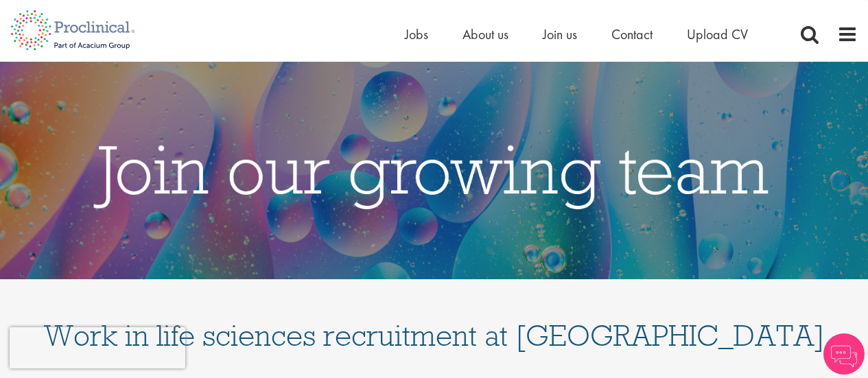  What do you see at coordinates (560, 34) in the screenshot?
I see `span: Join us` at bounding box center [560, 34].